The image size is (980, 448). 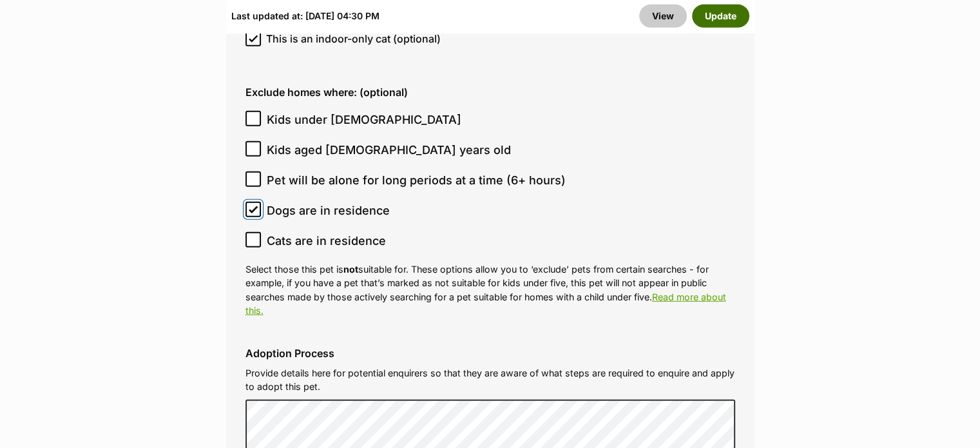 What do you see at coordinates (490, 379) in the screenshot?
I see `p: Provide details here for potential enquirers so that they are aware of what steps are required to...` at bounding box center [490, 379].